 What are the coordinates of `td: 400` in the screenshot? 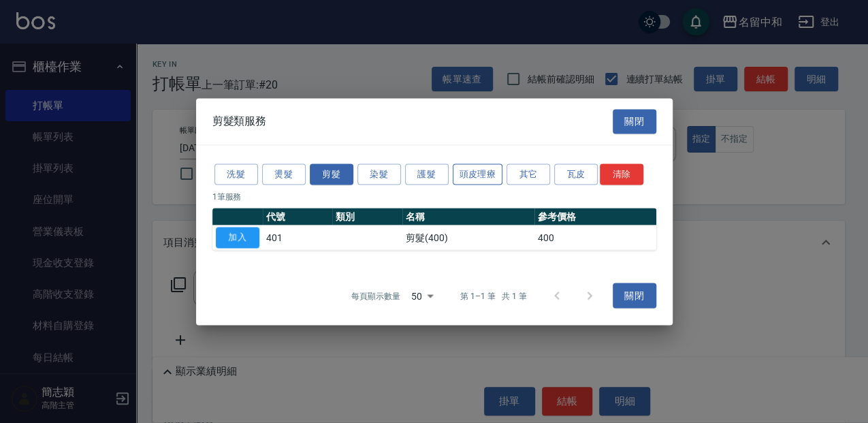 It's located at (595, 238).